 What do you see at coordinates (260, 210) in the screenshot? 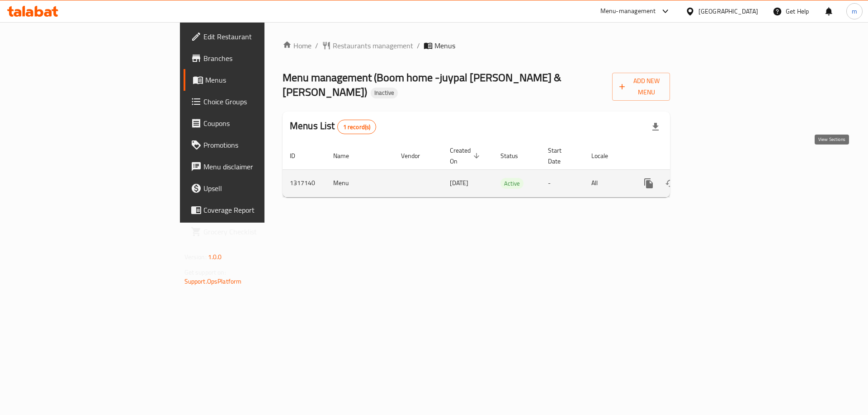
I see `span: Coverage Report` at bounding box center [260, 210].